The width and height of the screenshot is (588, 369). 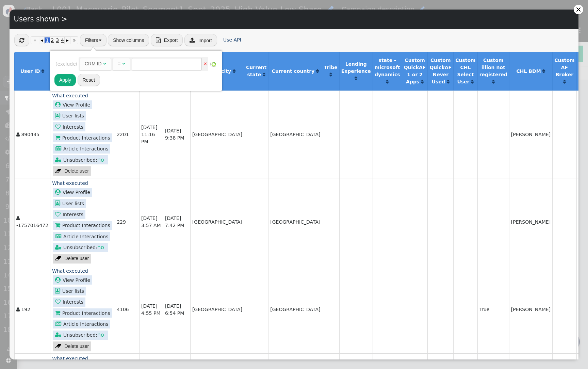 I want to click on b: Current state, so click(x=256, y=71).